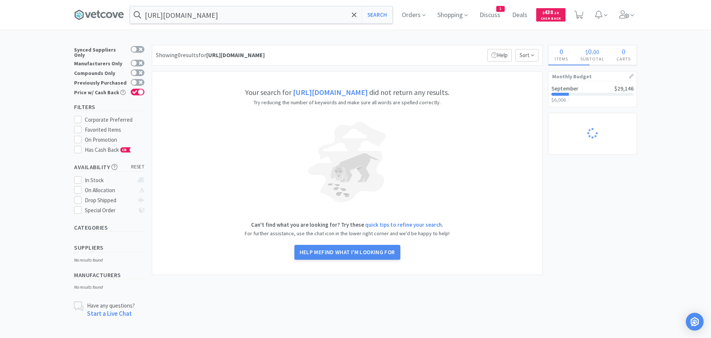 The width and height of the screenshot is (711, 338). Describe the element at coordinates (348, 92) in the screenshot. I see `h5: Your search for did not return any results.` at that location.